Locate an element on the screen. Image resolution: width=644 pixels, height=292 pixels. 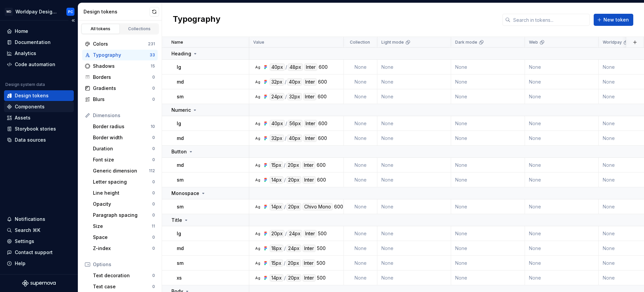
a: Code automation is located at coordinates (39, 64).